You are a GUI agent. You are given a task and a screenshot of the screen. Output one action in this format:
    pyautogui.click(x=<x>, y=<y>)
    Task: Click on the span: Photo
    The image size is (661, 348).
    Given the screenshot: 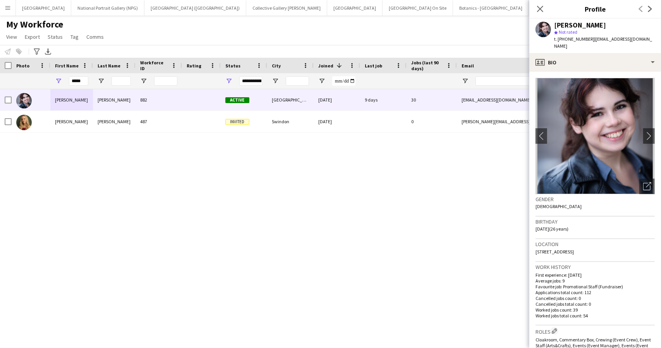 What is the action you would take?
    pyautogui.click(x=23, y=65)
    